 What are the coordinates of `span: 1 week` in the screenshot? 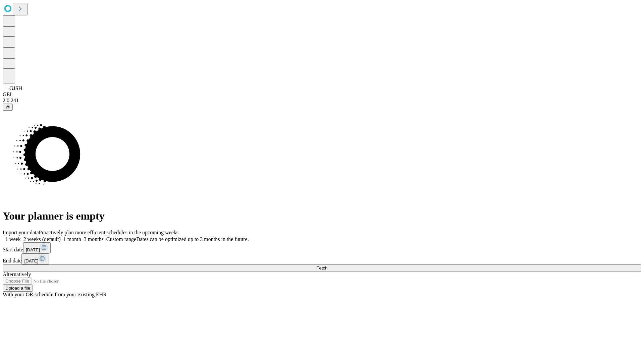 It's located at (13, 239).